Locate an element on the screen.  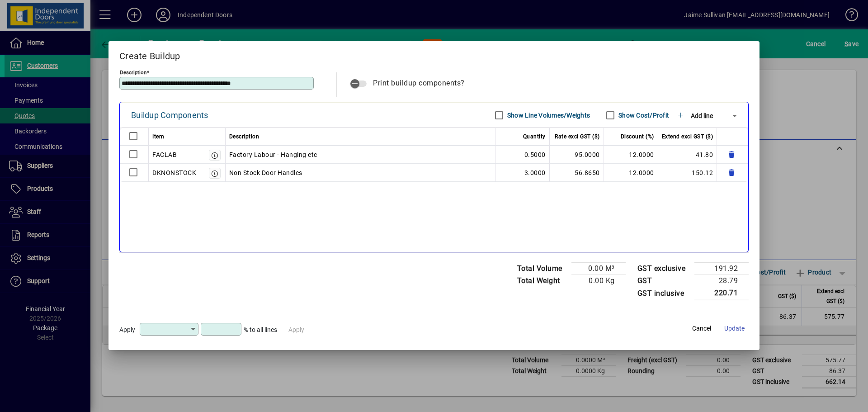
td: 41.80 is located at coordinates (688, 154).